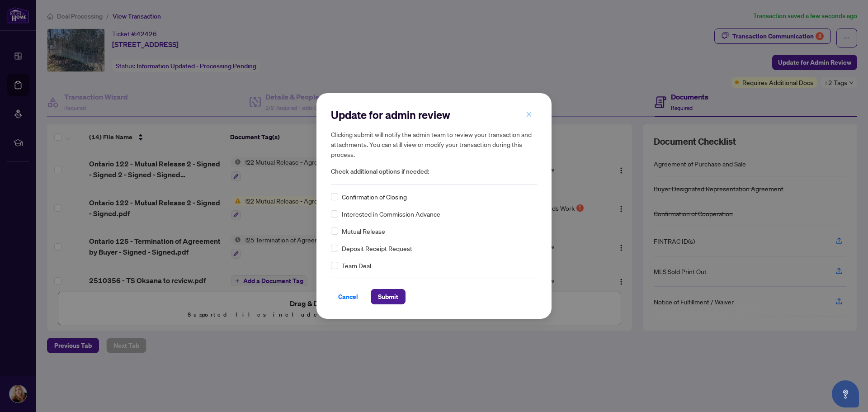  I want to click on button: Cancel, so click(348, 297).